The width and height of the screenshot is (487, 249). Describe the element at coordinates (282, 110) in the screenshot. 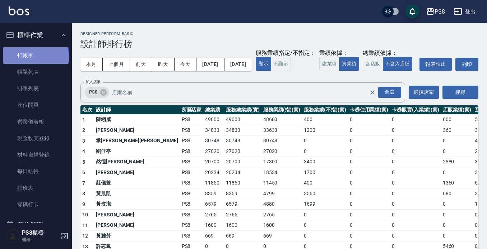

I see `th: 服務業績(指)(實)` at that location.